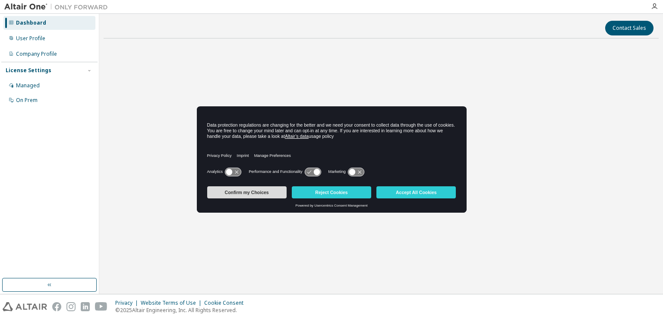 This screenshot has width=663, height=319. I want to click on div: Cookie Consent, so click(226, 303).